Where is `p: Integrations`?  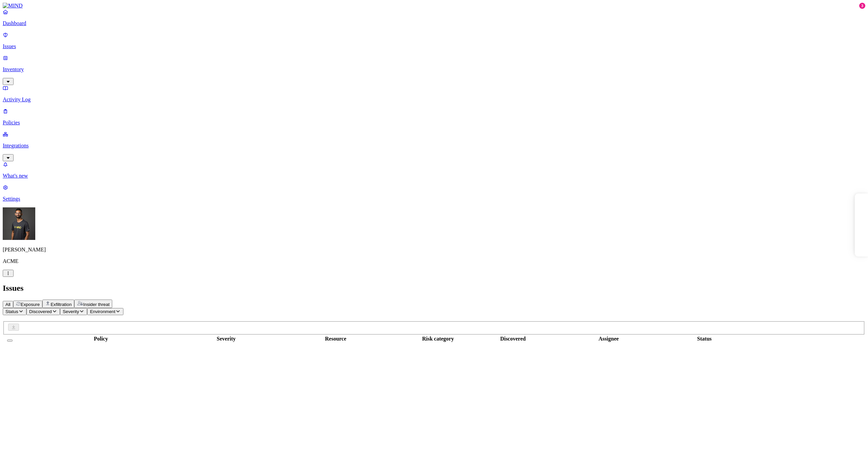
p: Integrations is located at coordinates (434, 146).